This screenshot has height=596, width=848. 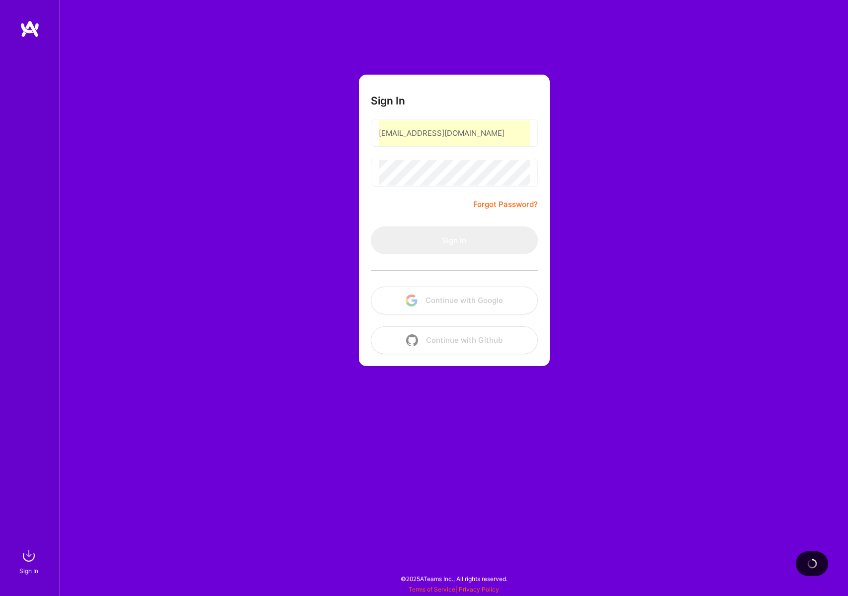 What do you see at coordinates (454, 133) in the screenshot?
I see `input: Email...` at bounding box center [454, 133].